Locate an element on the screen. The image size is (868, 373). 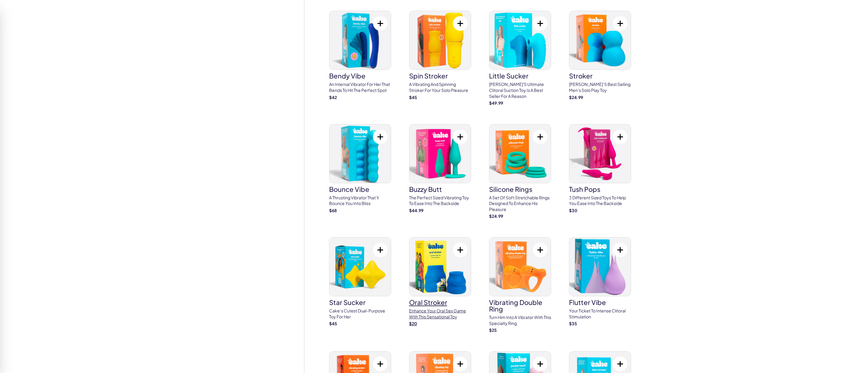
h3: tush pops is located at coordinates (600, 189).